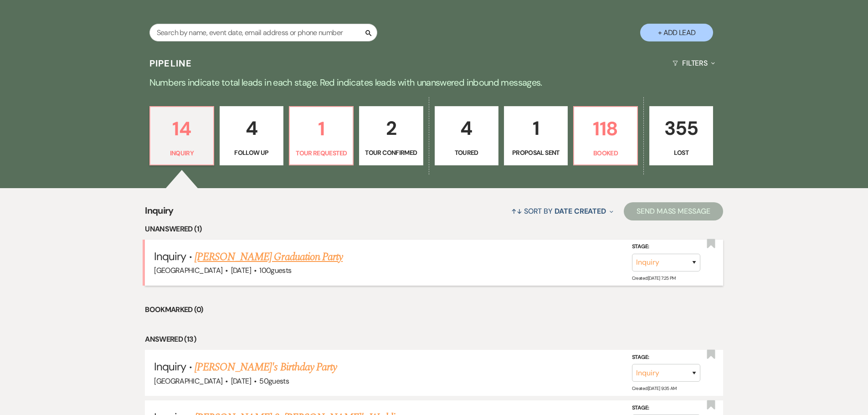  Describe the element at coordinates (274, 380) in the screenshot. I see `span: 50 guests` at that location.